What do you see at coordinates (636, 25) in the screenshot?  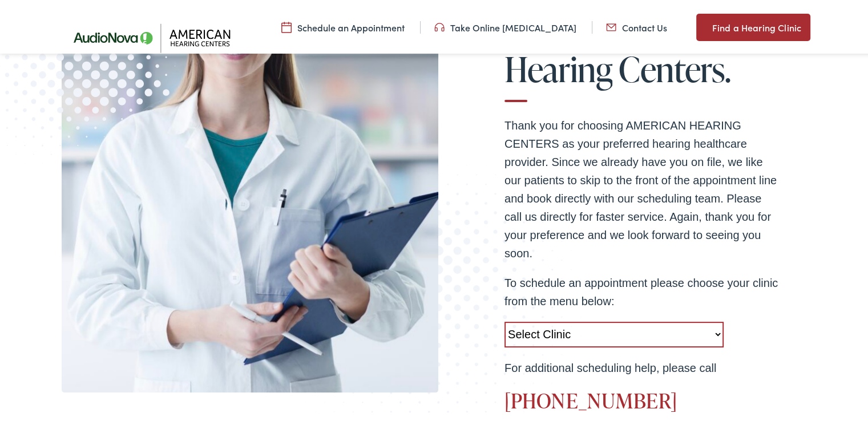 I see `a: Contact Us` at bounding box center [636, 25].